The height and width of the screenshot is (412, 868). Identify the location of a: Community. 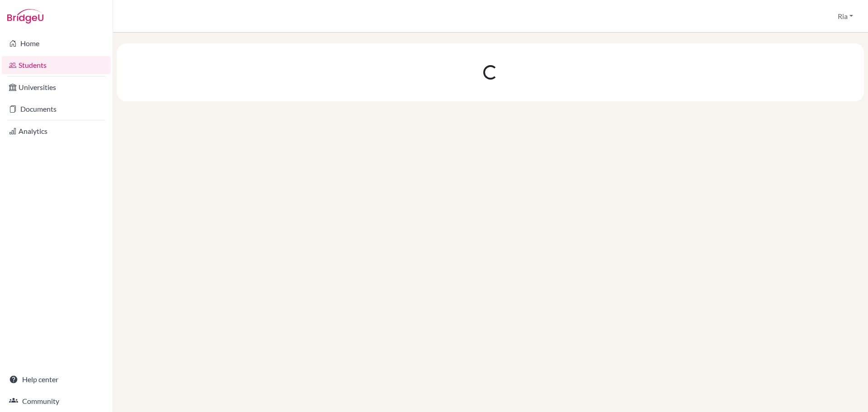
(56, 401).